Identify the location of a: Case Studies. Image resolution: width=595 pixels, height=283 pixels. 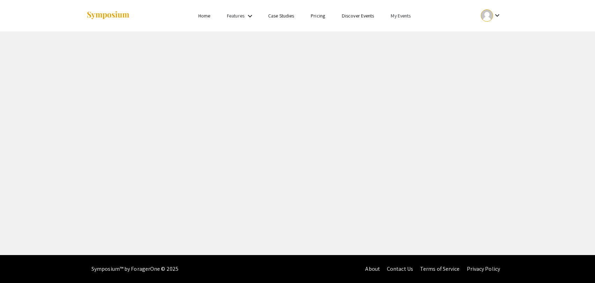
(281, 16).